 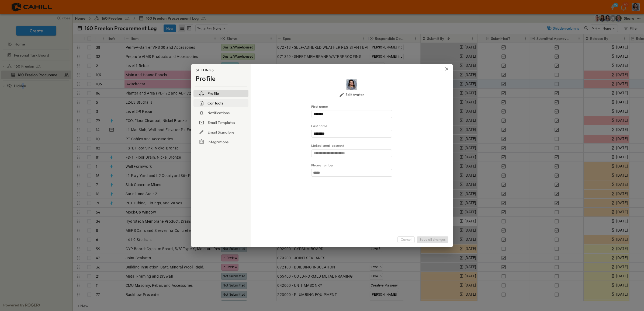 What do you see at coordinates (221, 142) in the screenshot?
I see `button: Integrations` at bounding box center [221, 142].